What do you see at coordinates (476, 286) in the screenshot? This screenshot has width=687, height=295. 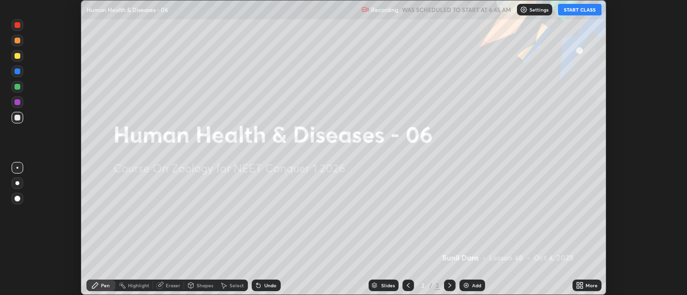 I see `div: Add` at bounding box center [476, 286].